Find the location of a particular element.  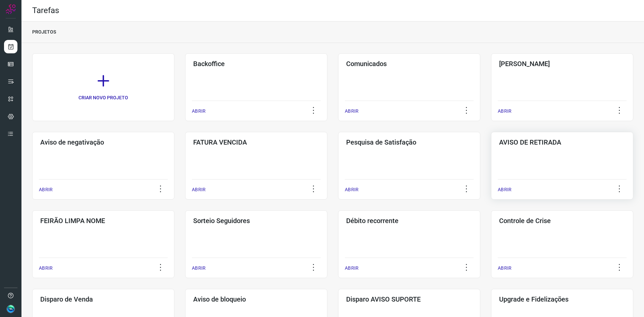

h3: Disparo AVISO SUPORTE is located at coordinates (409, 299).